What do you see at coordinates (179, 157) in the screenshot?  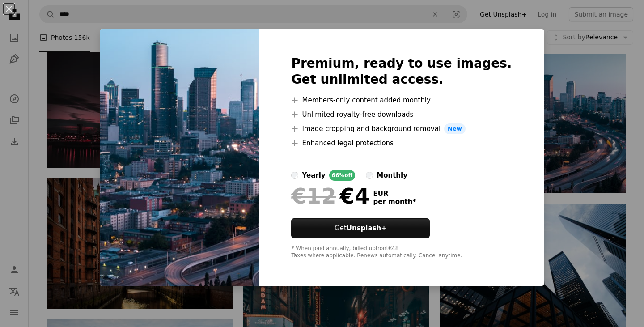 I see `img: premium_photo-1721671634670-b1f3fcaf71a0` at bounding box center [179, 157].